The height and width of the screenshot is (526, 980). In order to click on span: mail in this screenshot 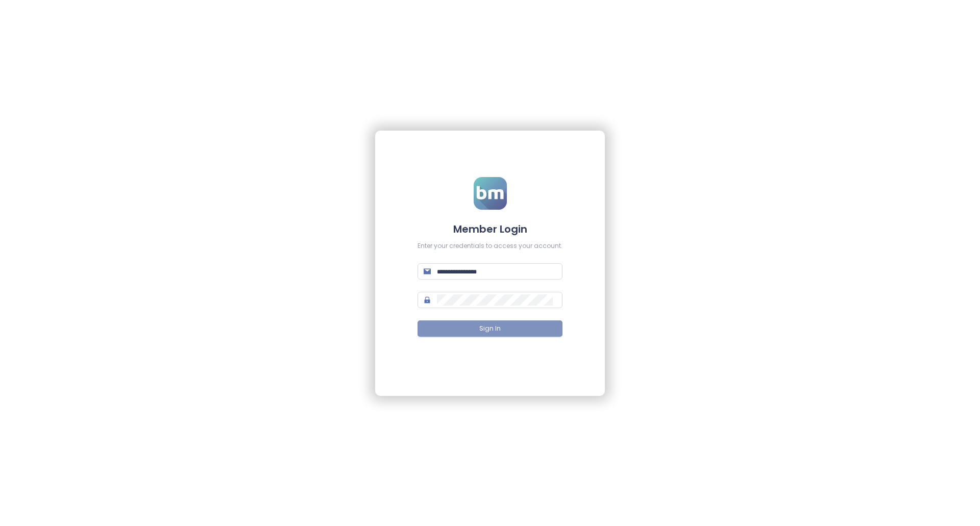, I will do `click(427, 272)`.